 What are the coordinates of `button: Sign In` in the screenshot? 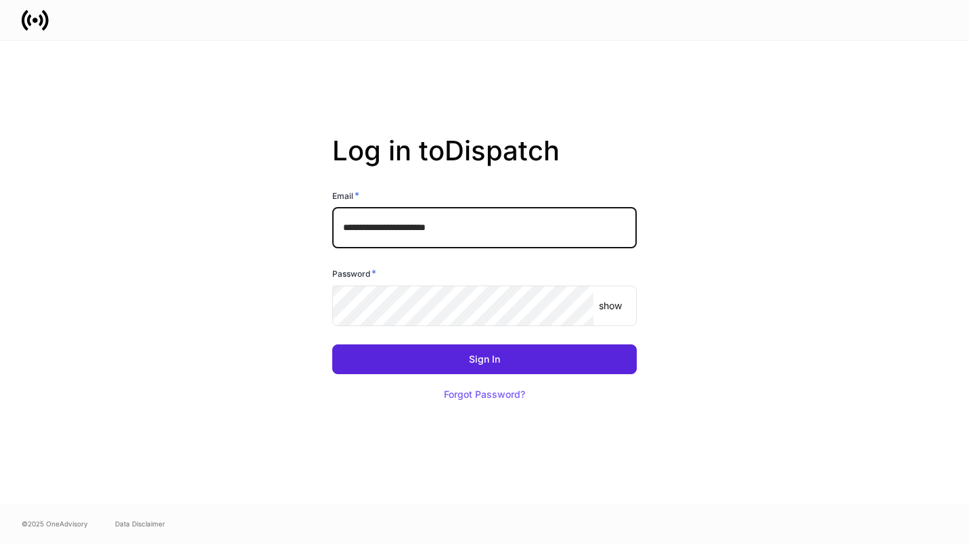 It's located at (485, 359).